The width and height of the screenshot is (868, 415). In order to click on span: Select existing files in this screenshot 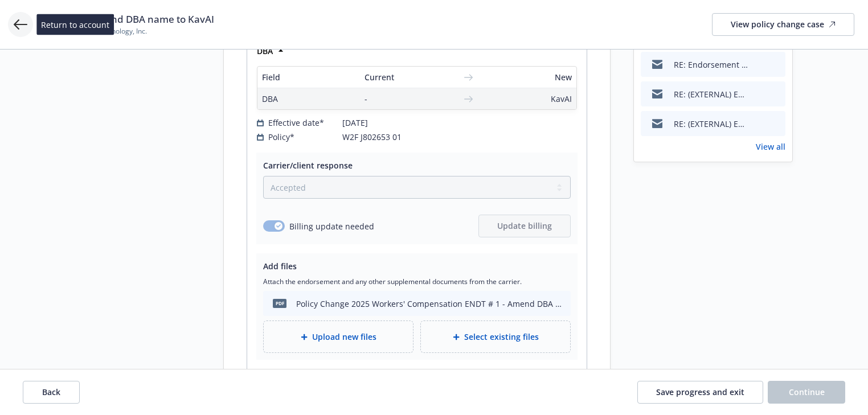, I will do `click(501, 337)`.